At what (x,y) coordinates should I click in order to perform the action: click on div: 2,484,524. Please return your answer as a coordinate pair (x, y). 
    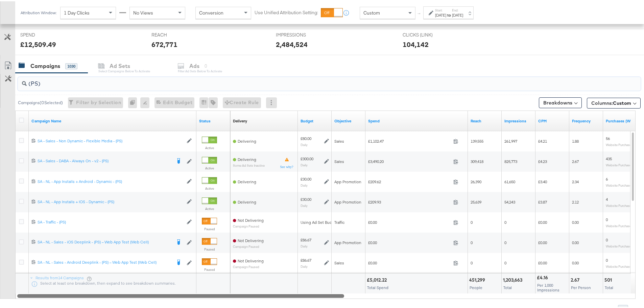
    Looking at the image, I should click on (291, 43).